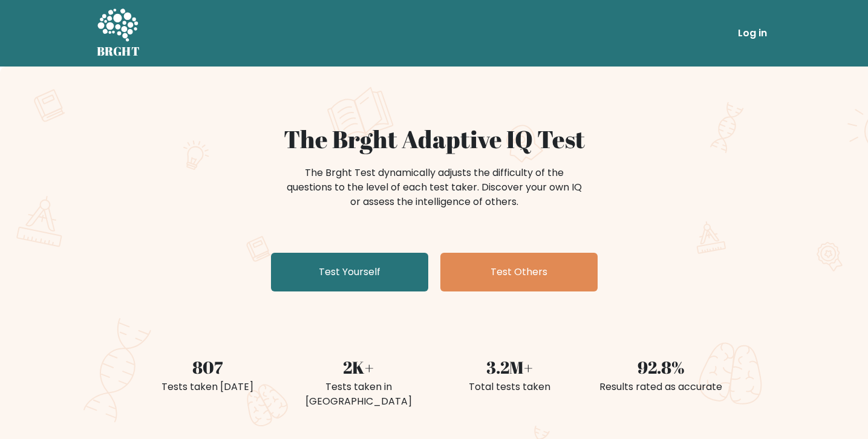 This screenshot has width=868, height=439. What do you see at coordinates (349, 272) in the screenshot?
I see `a: Test Yourself` at bounding box center [349, 272].